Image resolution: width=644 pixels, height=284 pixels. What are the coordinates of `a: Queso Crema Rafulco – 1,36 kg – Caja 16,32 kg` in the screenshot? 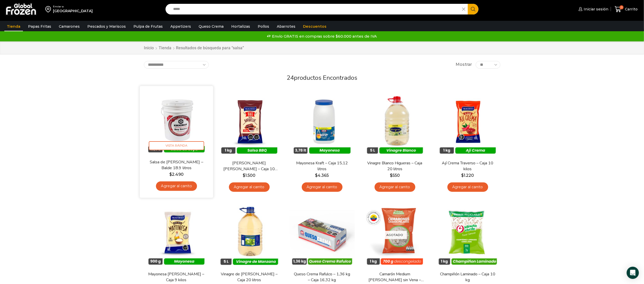 It's located at (322, 277).